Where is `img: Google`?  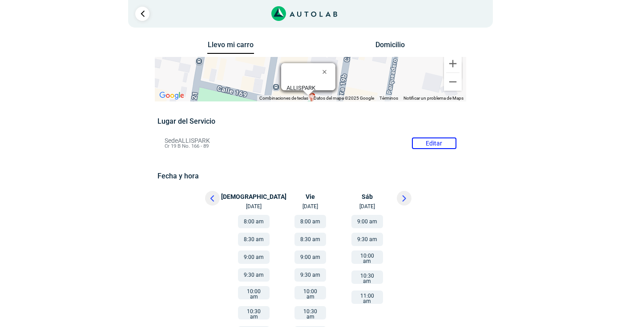 img: Google is located at coordinates (172, 96).